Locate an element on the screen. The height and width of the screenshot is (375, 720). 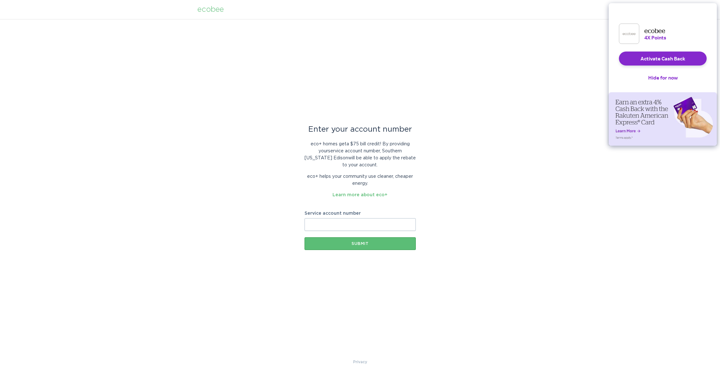
button: Submit is located at coordinates (360, 243).